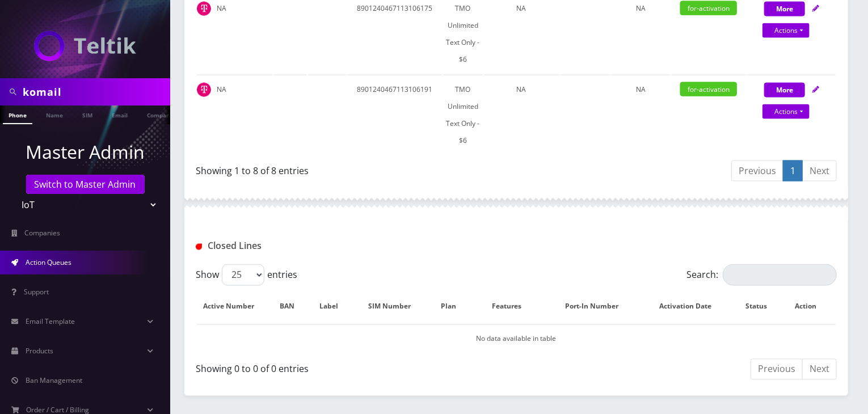  I want to click on td: 8901240467113106191, so click(395, 115).